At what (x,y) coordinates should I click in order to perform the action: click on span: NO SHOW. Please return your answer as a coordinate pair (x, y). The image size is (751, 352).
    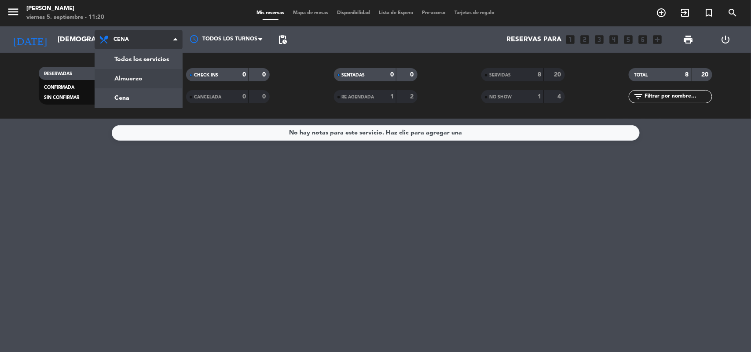
    Looking at the image, I should click on (500, 97).